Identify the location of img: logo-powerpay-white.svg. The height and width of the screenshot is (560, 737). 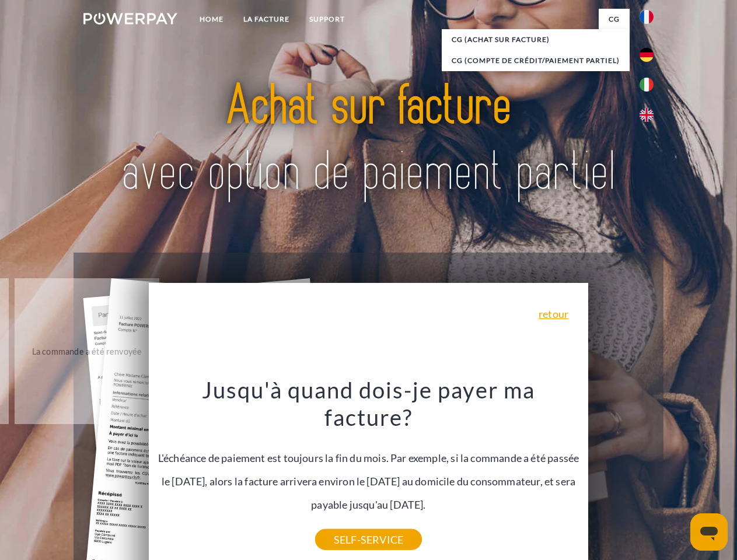
(130, 19).